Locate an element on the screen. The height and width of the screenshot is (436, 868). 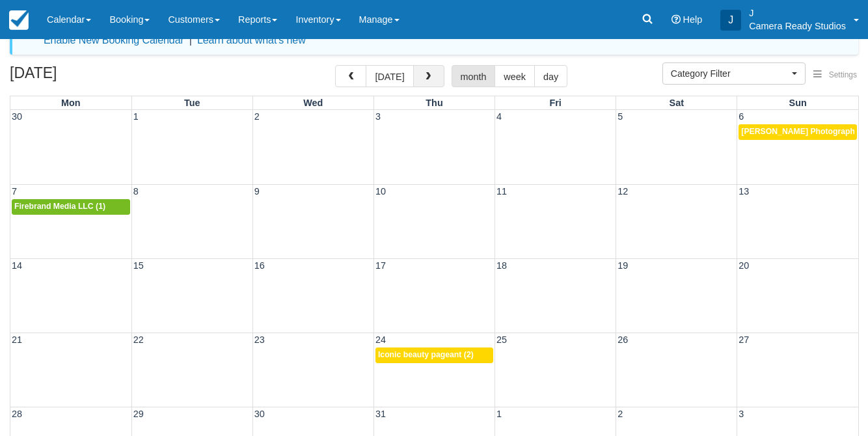
span: 17 is located at coordinates (381, 266).